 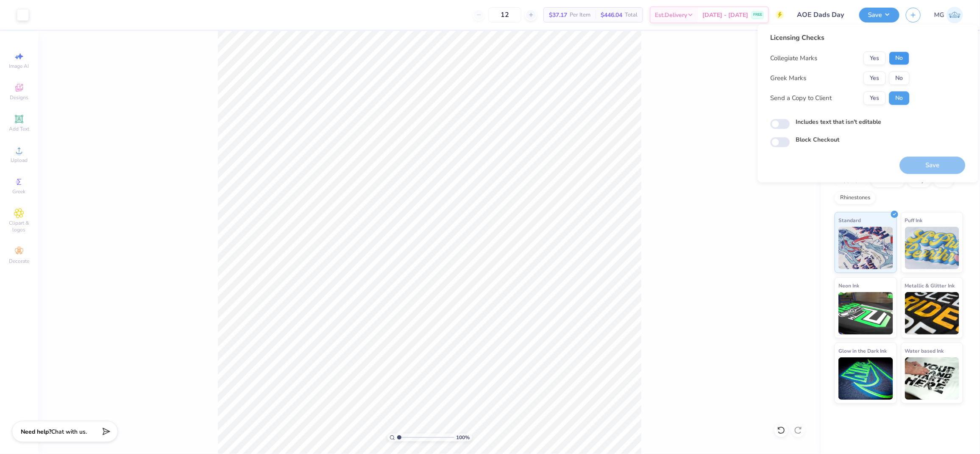 What do you see at coordinates (822, 15) in the screenshot?
I see `input: Untitled Design` at bounding box center [822, 15].